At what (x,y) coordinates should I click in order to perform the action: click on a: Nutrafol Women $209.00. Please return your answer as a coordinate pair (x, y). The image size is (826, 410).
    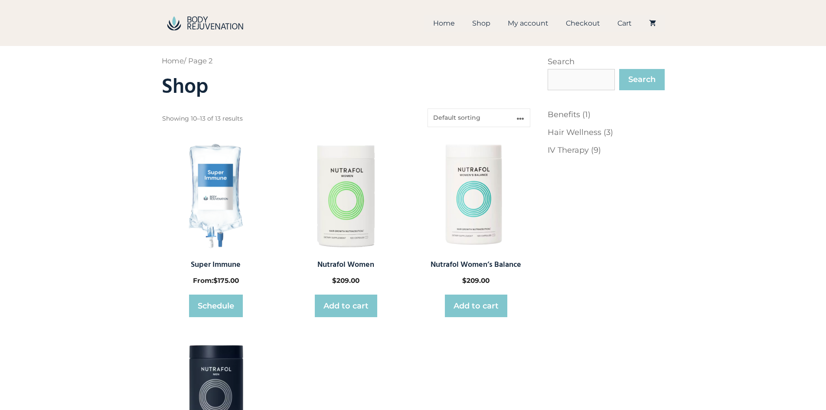
    Looking at the image, I should click on (346, 214).